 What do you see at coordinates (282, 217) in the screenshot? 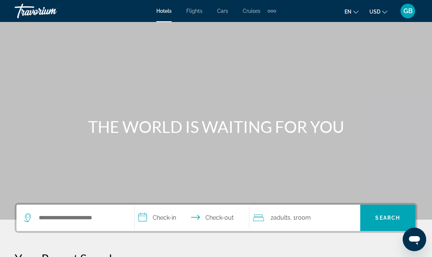
I see `span: Adults` at bounding box center [282, 217].